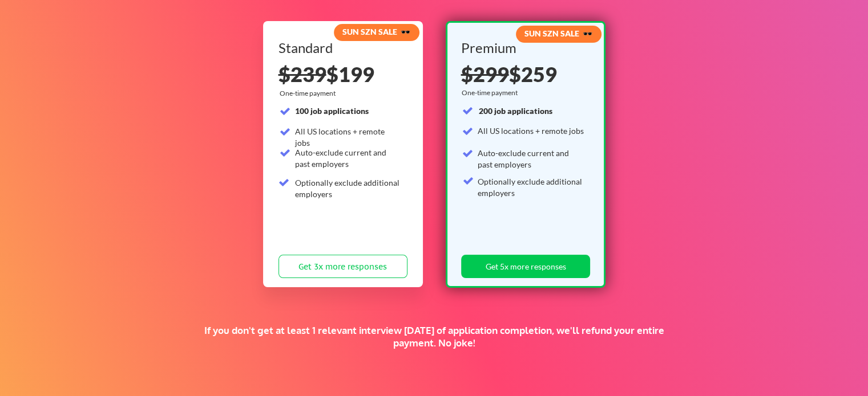 This screenshot has height=396, width=868. Describe the element at coordinates (341, 48) in the screenshot. I see `div: Standard` at that location.